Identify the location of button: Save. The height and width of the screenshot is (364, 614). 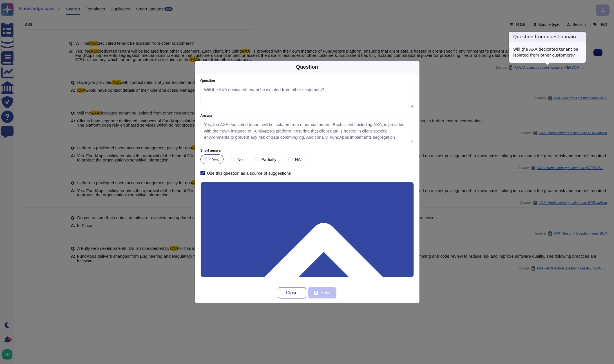
(322, 293).